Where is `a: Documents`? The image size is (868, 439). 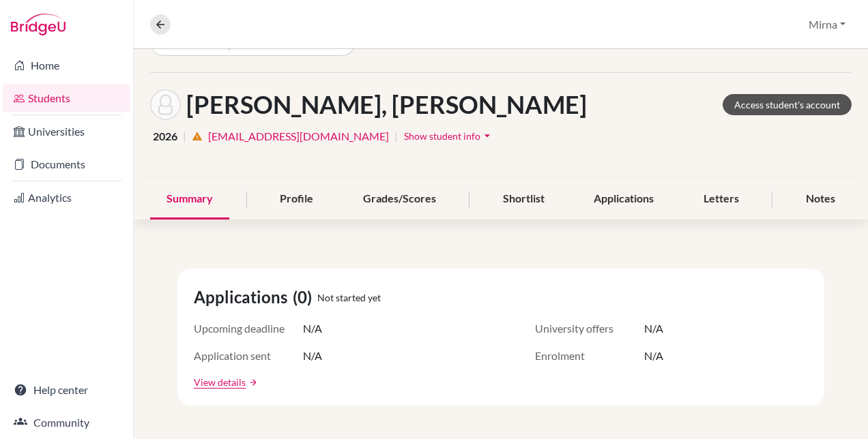 a: Documents is located at coordinates (66, 165).